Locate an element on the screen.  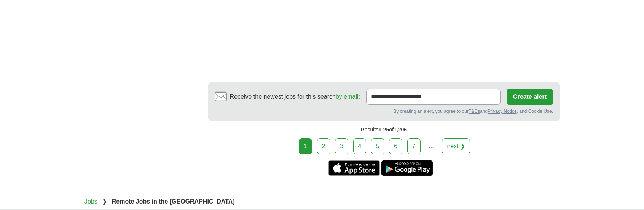
span: 1,206 is located at coordinates (400, 129).